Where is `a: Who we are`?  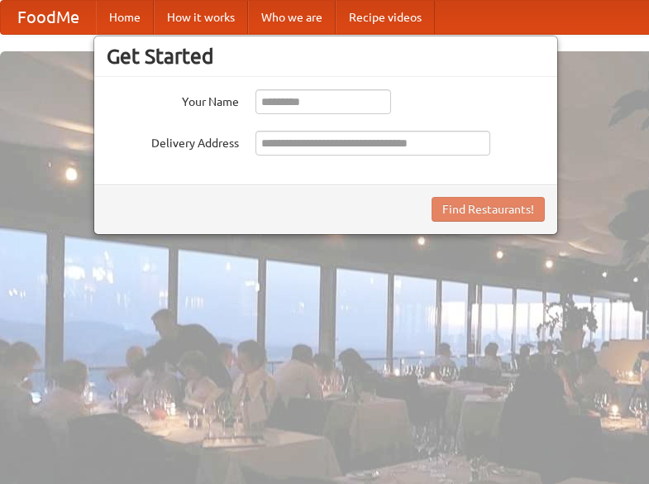 a: Who we are is located at coordinates (292, 17).